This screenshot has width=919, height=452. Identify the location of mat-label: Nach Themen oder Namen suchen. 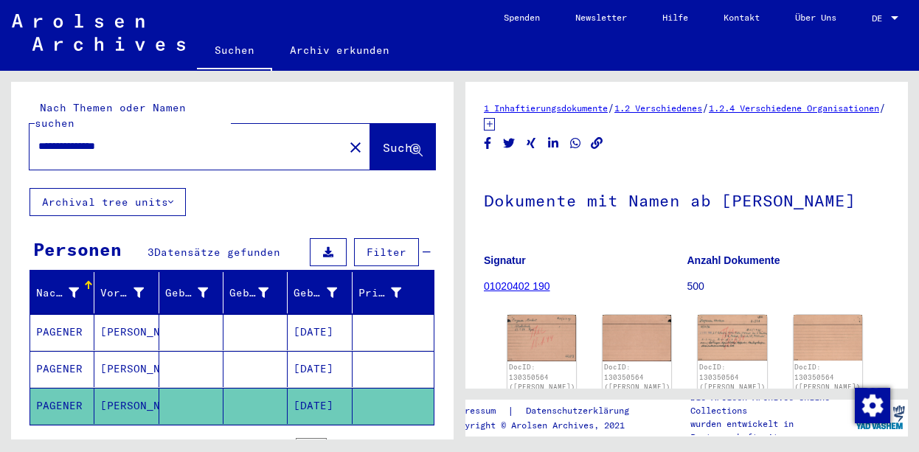
(110, 115).